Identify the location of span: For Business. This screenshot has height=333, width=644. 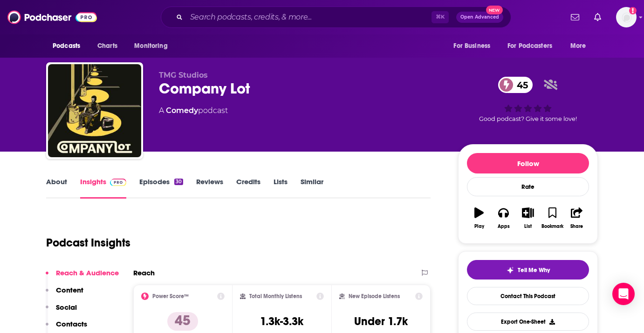
(471, 46).